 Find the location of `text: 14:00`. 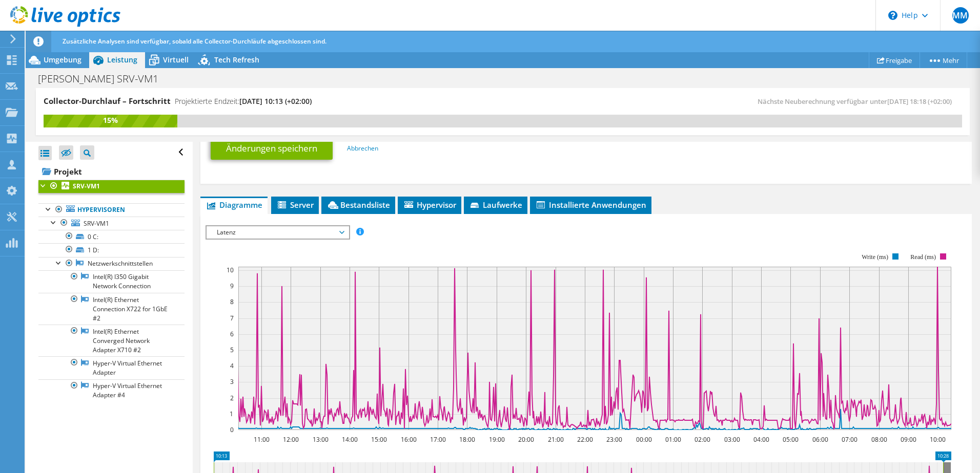

text: 14:00 is located at coordinates (349, 440).